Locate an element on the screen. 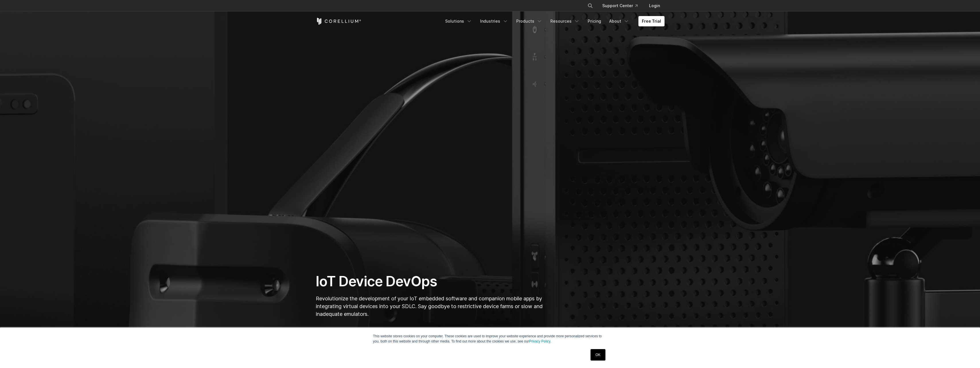 The width and height of the screenshot is (980, 368). a: Free Trial is located at coordinates (652, 21).